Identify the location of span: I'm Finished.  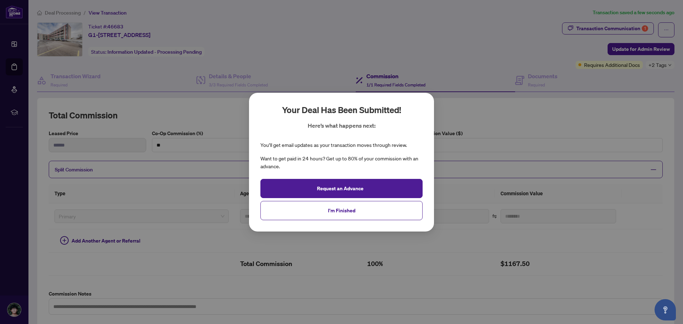
(342, 210).